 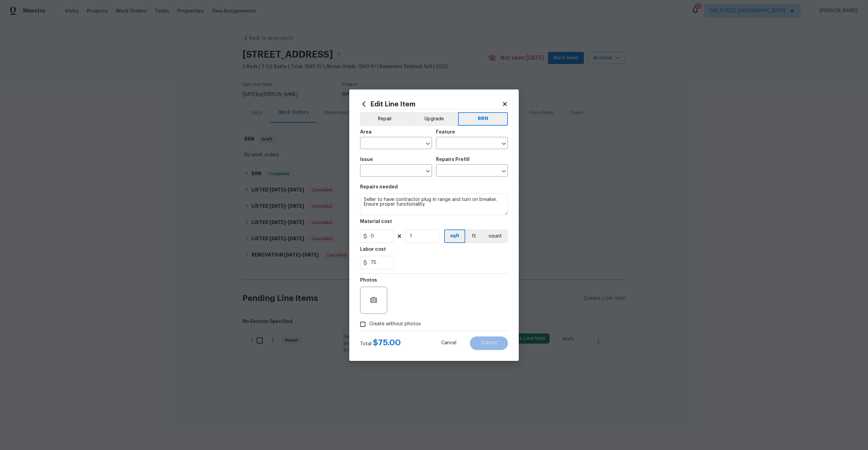 What do you see at coordinates (387, 342) in the screenshot?
I see `span: $ 75.00` at bounding box center [387, 342].